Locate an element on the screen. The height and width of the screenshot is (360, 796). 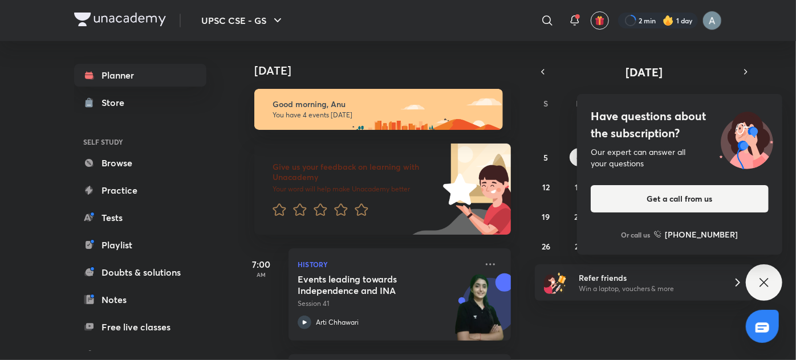
p: Or call us is located at coordinates (636, 235).